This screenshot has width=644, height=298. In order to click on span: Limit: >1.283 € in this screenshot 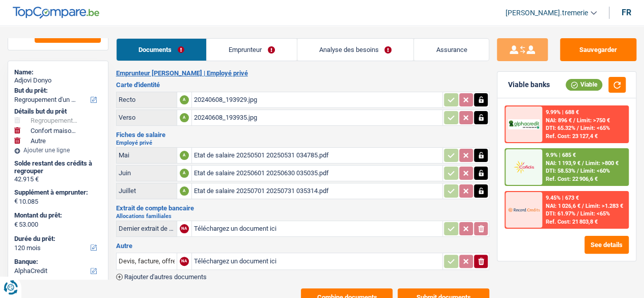, I will do `click(604, 206)`.